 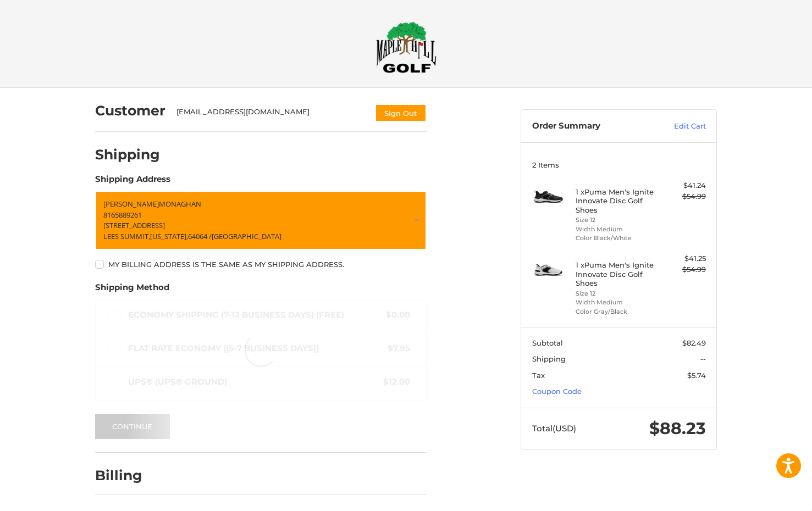 I want to click on h2: Customer, so click(x=131, y=111).